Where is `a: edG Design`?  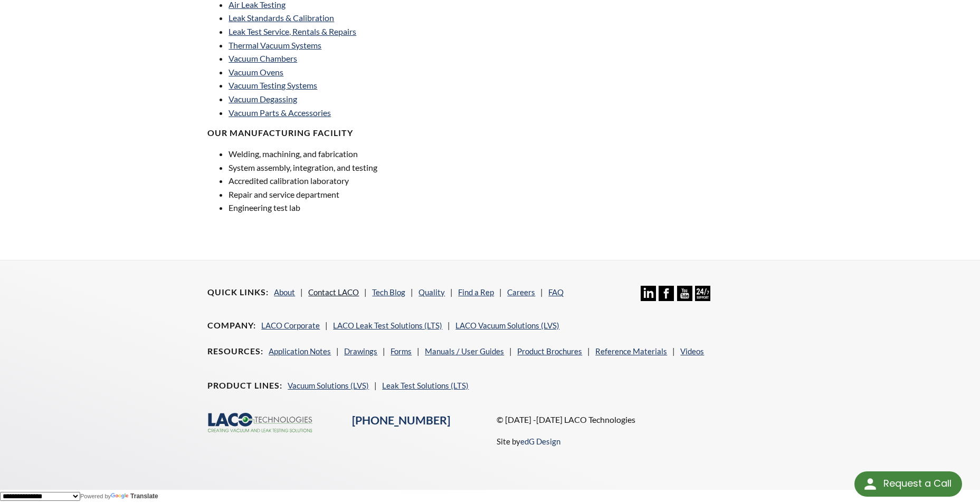
a: edG Design is located at coordinates (541, 441).